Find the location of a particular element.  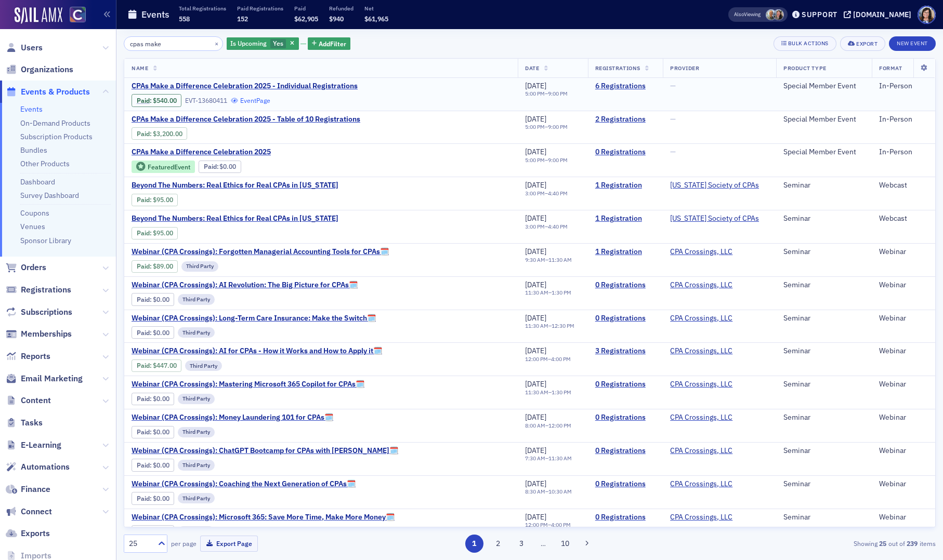

time: 12:30 PM is located at coordinates (563, 326).